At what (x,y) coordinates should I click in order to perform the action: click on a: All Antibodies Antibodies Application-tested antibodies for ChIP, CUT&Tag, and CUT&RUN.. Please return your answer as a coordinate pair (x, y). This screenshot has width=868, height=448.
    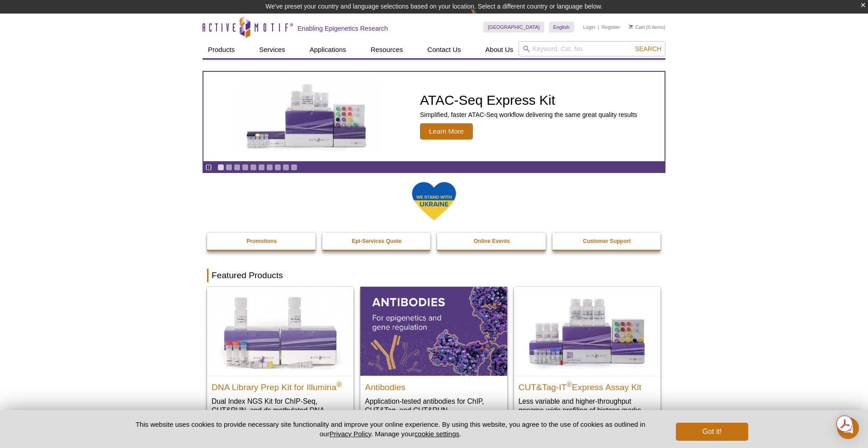
    Looking at the image, I should click on (434, 356).